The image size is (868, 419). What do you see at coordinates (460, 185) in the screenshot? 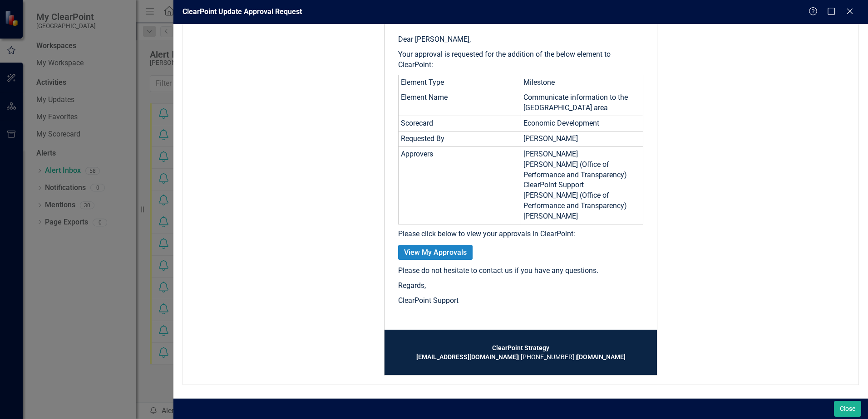
I see `td: Approvers` at bounding box center [460, 185].